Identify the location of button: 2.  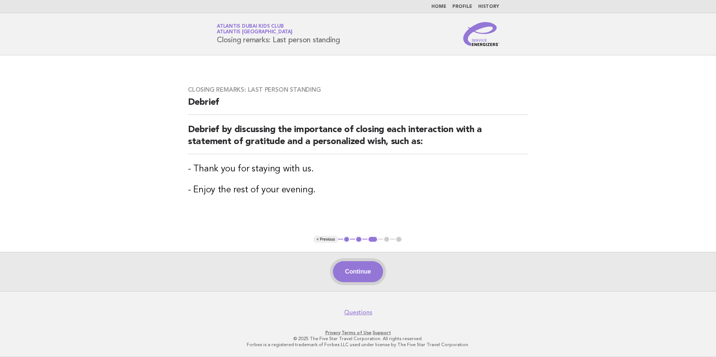
(359, 240).